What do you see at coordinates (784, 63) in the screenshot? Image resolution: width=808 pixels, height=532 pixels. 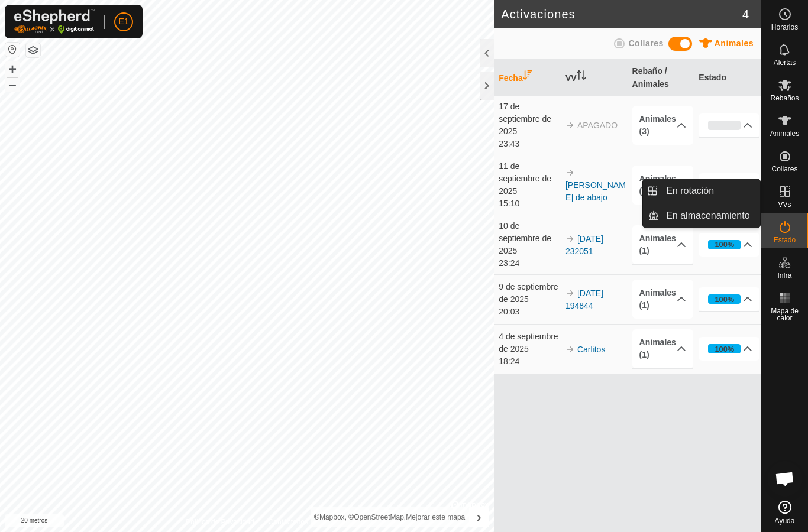 I see `font: Alertas` at bounding box center [784, 63].